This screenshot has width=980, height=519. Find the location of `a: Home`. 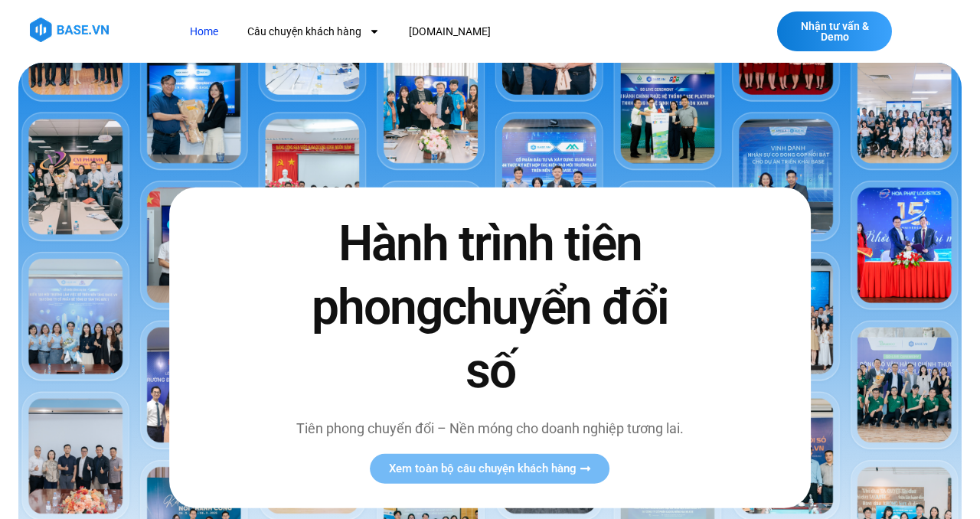

a: Home is located at coordinates (204, 32).